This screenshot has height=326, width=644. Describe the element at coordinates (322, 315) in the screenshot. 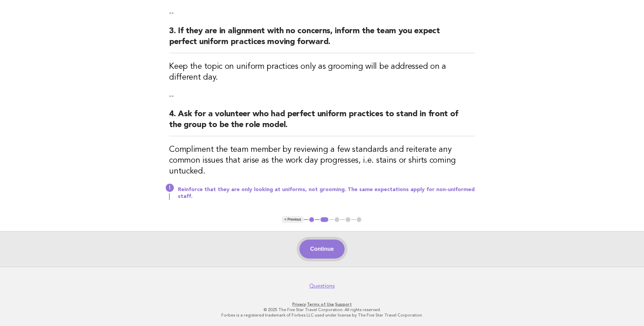

I see `p: Forbes is a registered trademark of Forbes LLC used under license by The Five Star Travel Corpora...` at that location.